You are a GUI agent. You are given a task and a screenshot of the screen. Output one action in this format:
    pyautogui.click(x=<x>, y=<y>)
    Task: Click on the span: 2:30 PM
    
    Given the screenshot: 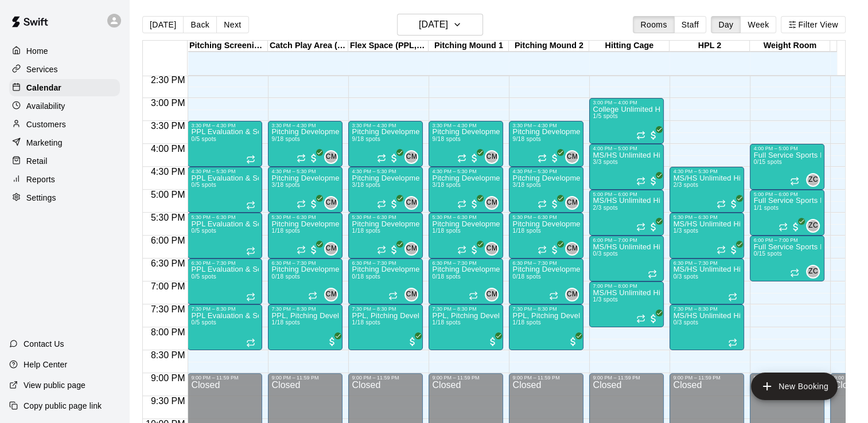 What is the action you would take?
    pyautogui.click(x=168, y=80)
    